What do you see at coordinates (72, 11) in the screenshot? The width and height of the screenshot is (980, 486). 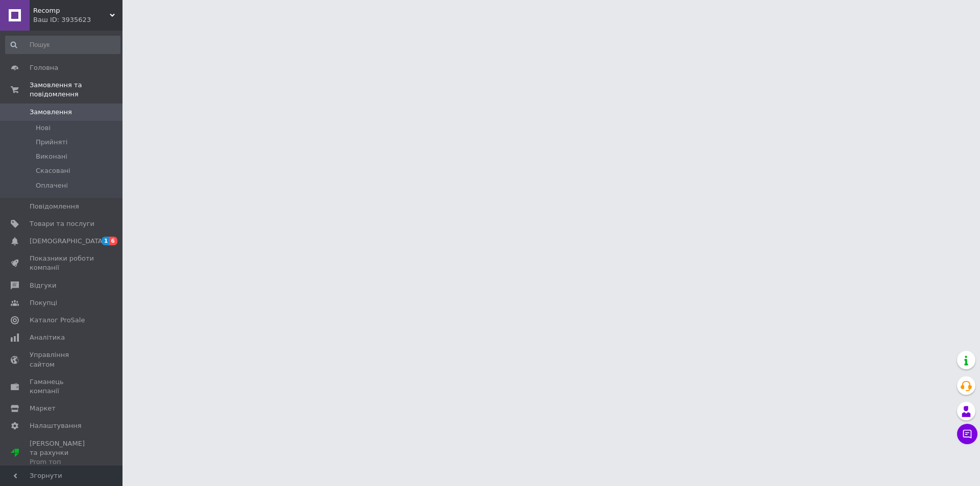 I see `span: Recomp` at bounding box center [72, 11].